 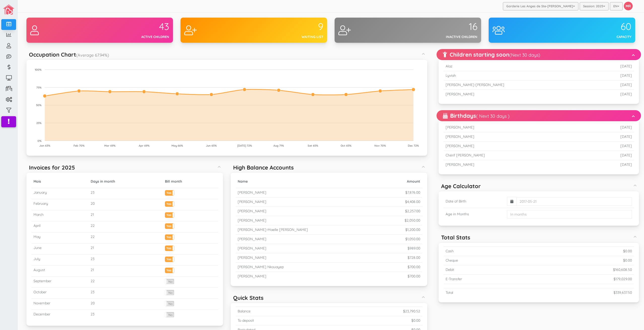 I want to click on small: $4,408.00, so click(x=413, y=202).